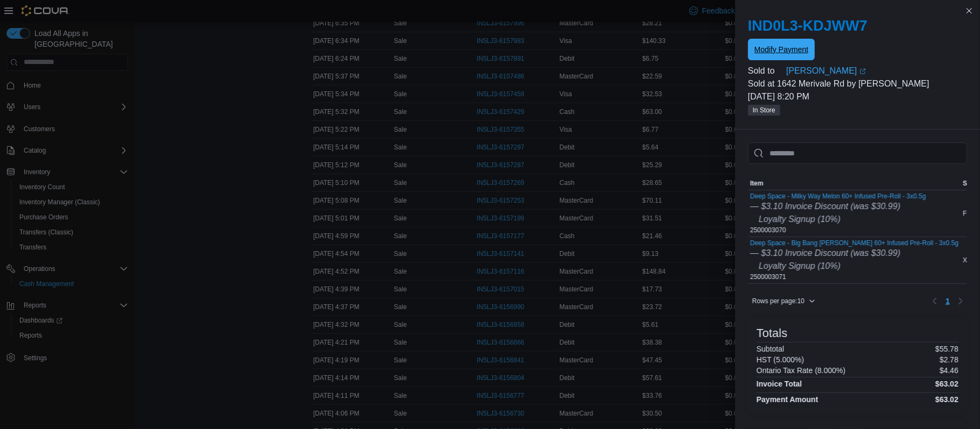  What do you see at coordinates (772, 334) in the screenshot?
I see `h3: Totals` at bounding box center [772, 334].